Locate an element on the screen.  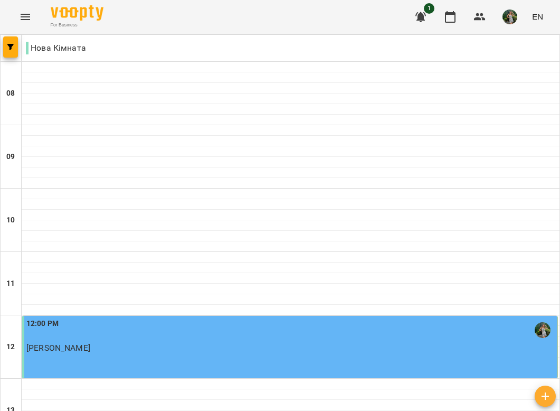
button: Add lesson is located at coordinates (545, 396).